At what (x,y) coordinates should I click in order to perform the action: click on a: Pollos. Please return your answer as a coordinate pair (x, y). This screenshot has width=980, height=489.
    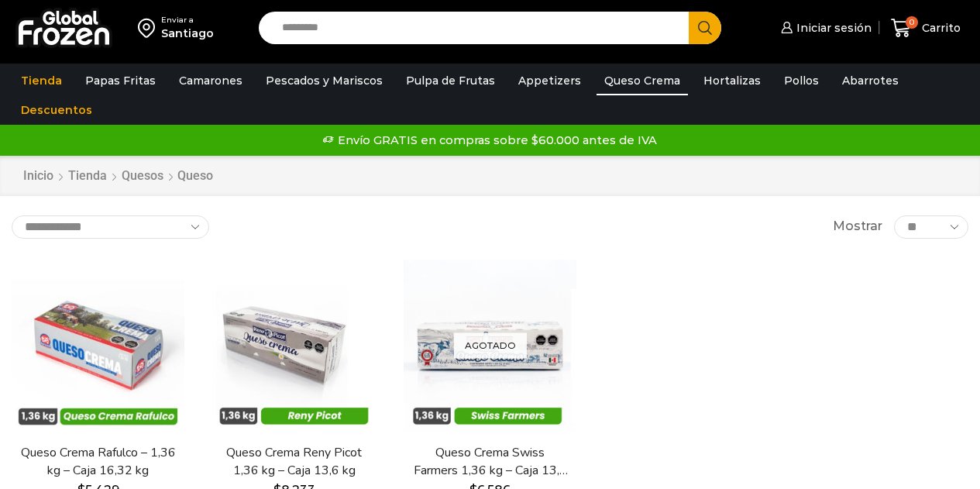
    Looking at the image, I should click on (801, 80).